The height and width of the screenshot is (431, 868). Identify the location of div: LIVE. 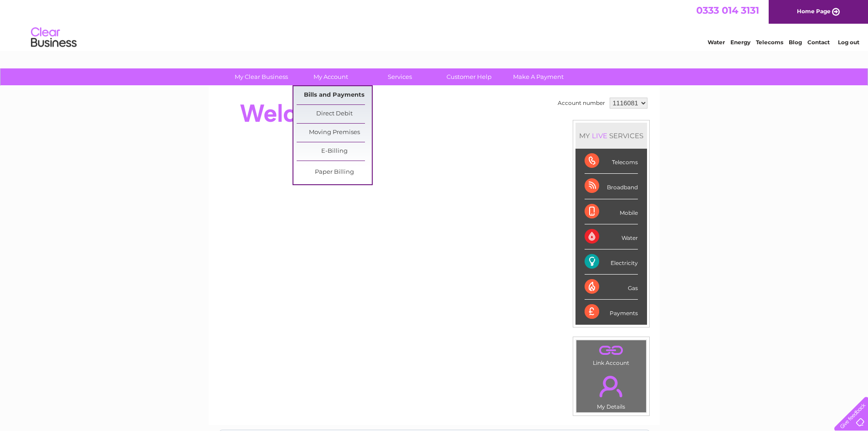
(600, 135).